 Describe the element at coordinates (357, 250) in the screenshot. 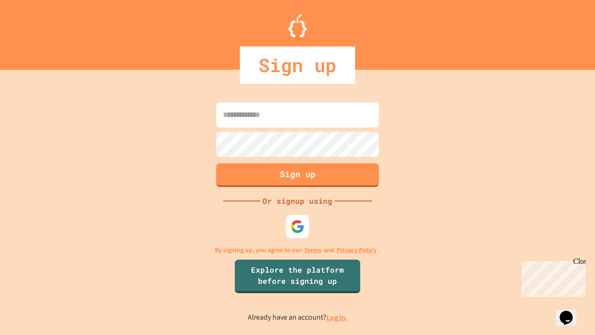

I see `a: Privacy Policy` at that location.